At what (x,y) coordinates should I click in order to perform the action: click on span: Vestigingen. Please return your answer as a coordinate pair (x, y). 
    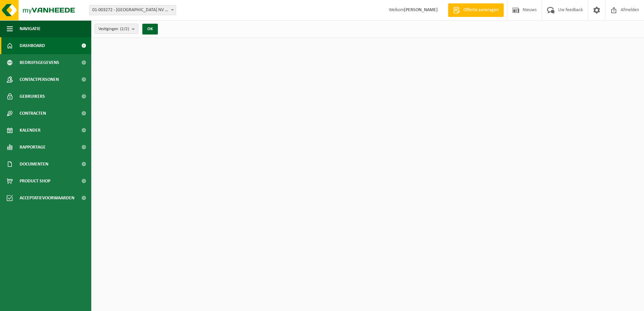
    Looking at the image, I should click on (114, 29).